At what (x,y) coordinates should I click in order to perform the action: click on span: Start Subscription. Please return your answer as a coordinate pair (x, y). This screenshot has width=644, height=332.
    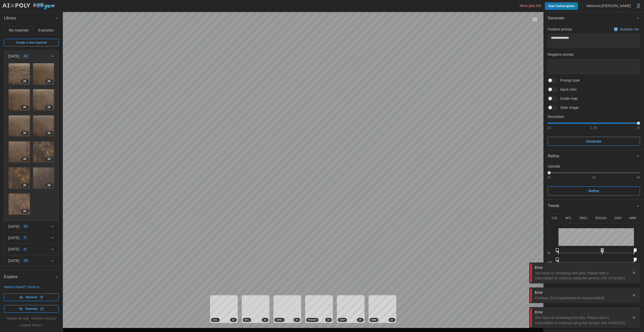
    Looking at the image, I should click on (562, 6).